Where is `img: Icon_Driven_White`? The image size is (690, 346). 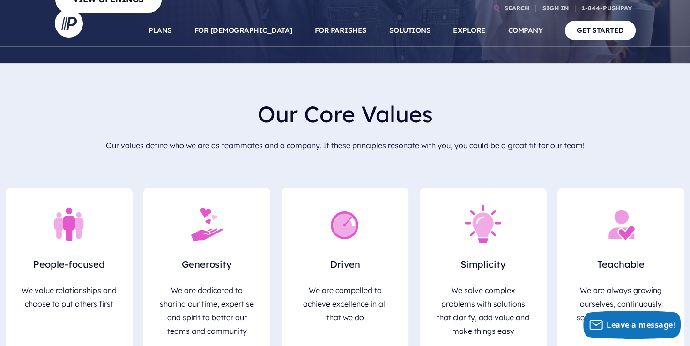
img: Icon_Driven_White is located at coordinates (345, 218).